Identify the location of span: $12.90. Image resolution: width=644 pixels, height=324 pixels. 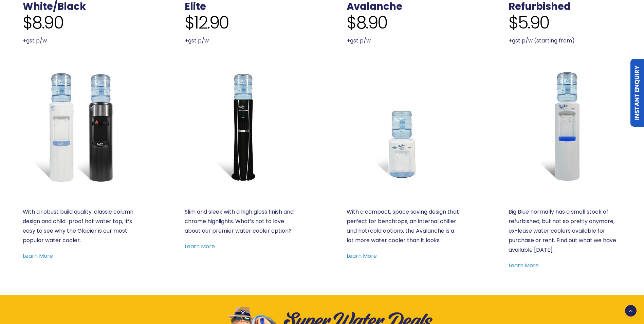
(207, 23).